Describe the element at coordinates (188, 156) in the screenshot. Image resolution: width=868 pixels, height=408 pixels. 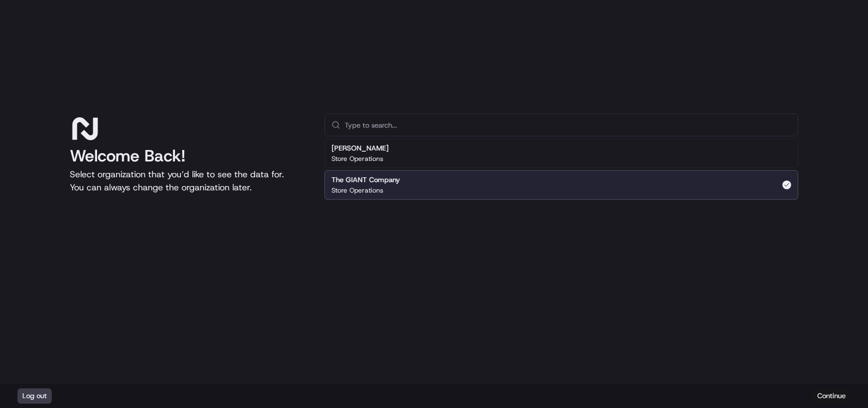
I see `h1: Welcome Back!` at that location.